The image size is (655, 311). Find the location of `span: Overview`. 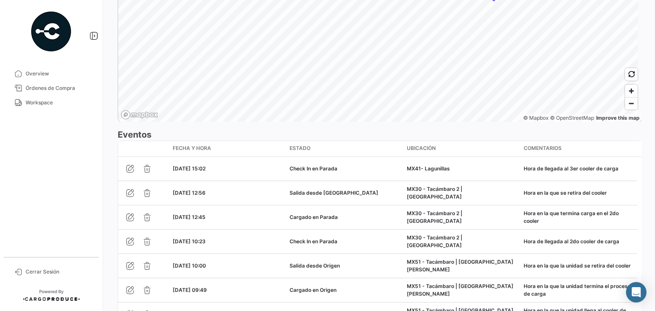

span: Overview is located at coordinates (59, 74).